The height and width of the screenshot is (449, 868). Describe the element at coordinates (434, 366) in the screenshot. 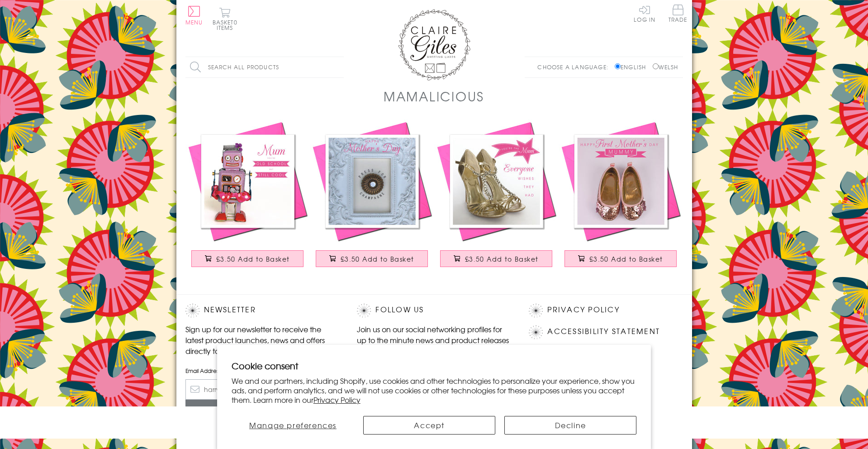

I see `h2: Cookie consent` at that location.